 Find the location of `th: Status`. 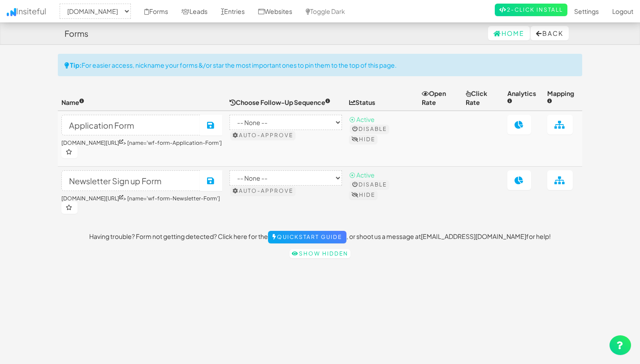

th: Status is located at coordinates (382, 98).